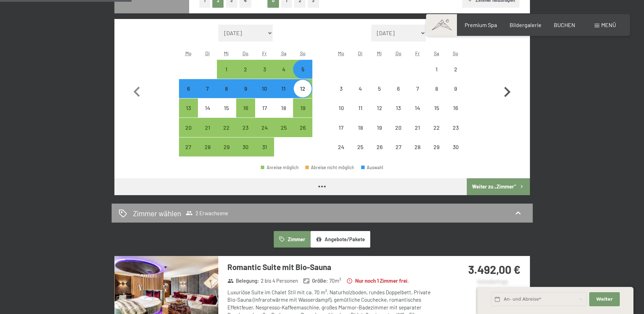  What do you see at coordinates (456, 153) in the screenshot?
I see `div: 30` at bounding box center [456, 153].